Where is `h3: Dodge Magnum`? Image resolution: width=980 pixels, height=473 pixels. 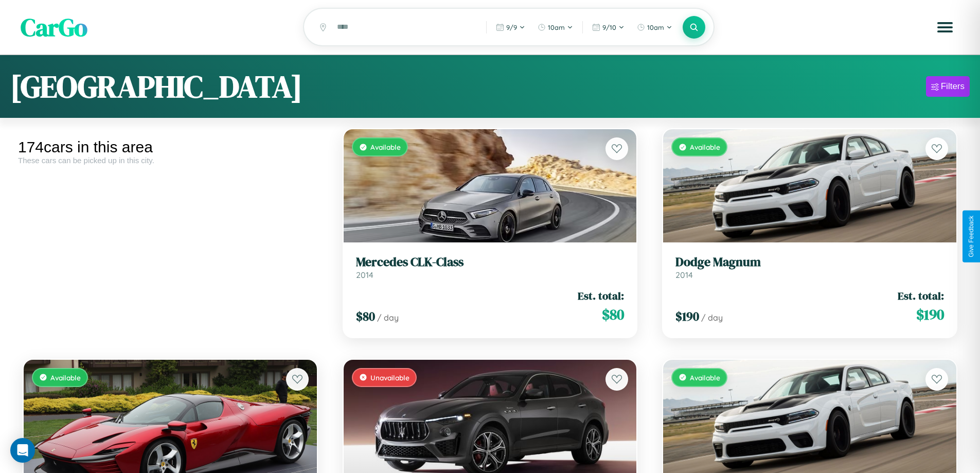 h3: Dodge Magnum is located at coordinates (810, 262).